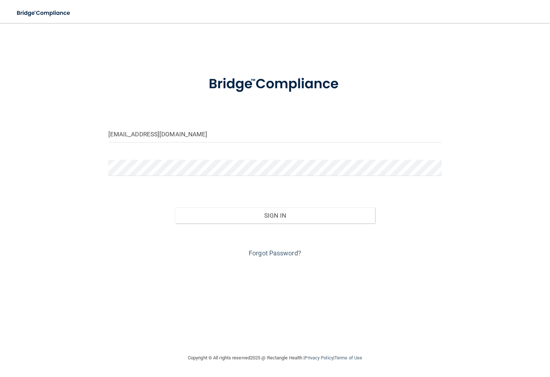 Image resolution: width=550 pixels, height=377 pixels. Describe the element at coordinates (275, 253) in the screenshot. I see `a: Forgot Password?` at that location.